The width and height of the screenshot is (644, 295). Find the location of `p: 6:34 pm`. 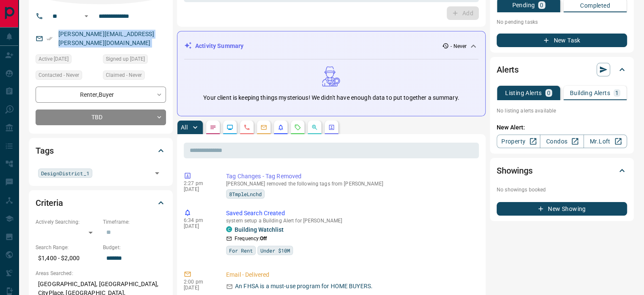

p: 6:34 pm is located at coordinates (199, 220).